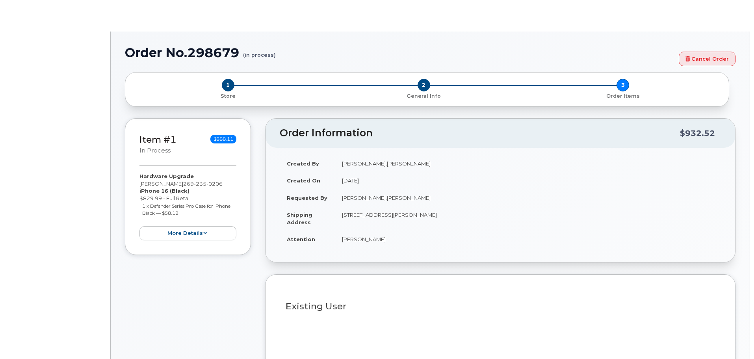  I want to click on small: 1 x Defender Series Pro Case for iPhone Black — $58.12, so click(186, 210).